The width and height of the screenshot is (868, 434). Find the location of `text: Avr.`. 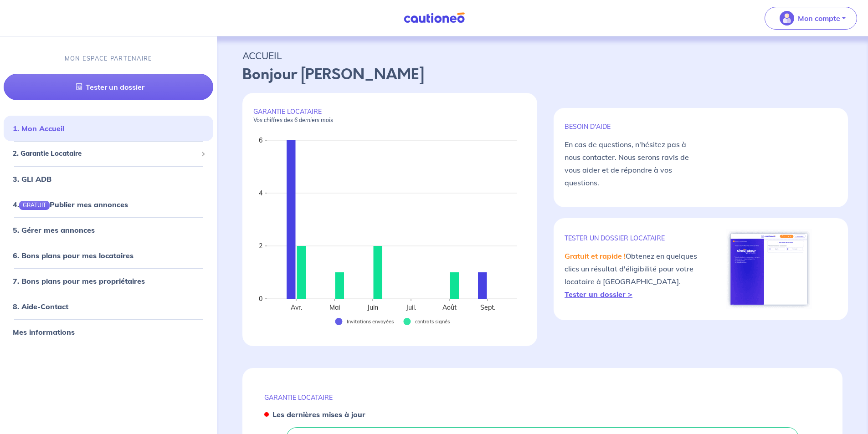

text: Avr. is located at coordinates (296, 307).